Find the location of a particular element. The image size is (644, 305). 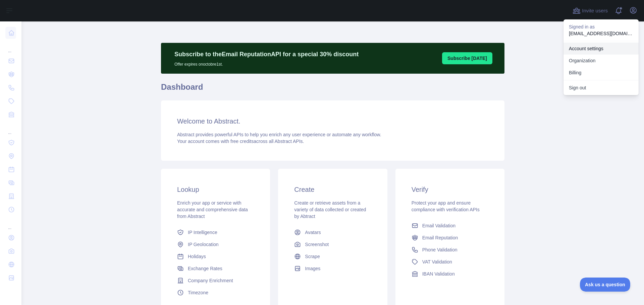

button: Billing is located at coordinates (601, 73).